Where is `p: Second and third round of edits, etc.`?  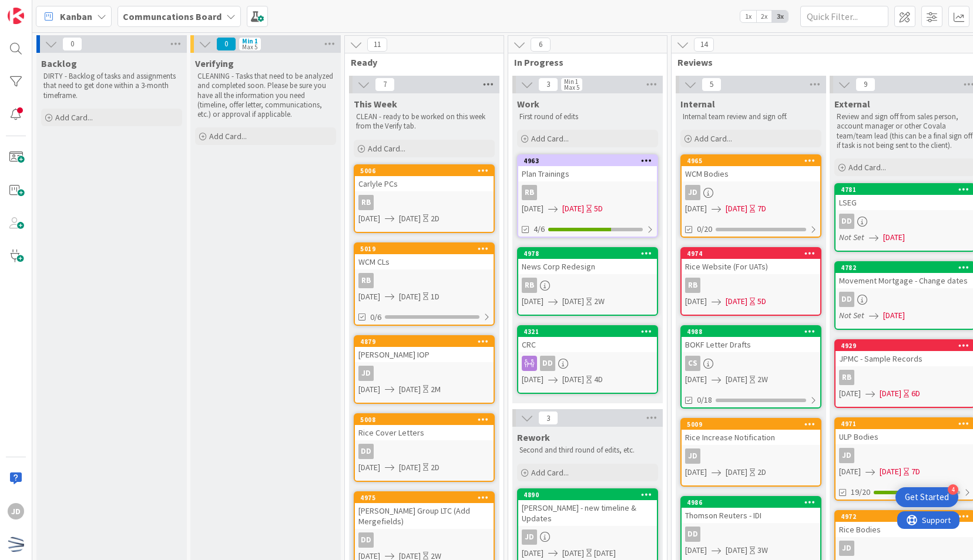
p: Second and third round of edits, etc. is located at coordinates (588, 451).